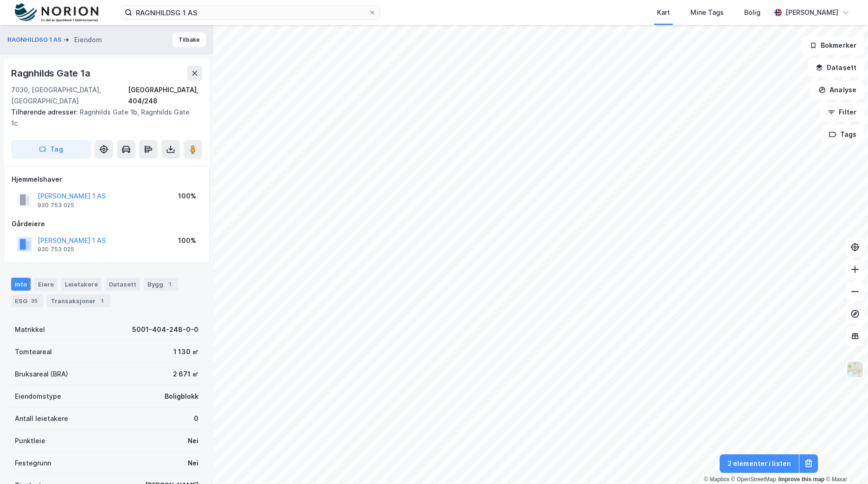 Image resolution: width=868 pixels, height=484 pixels. What do you see at coordinates (842, 112) in the screenshot?
I see `button: Filter` at bounding box center [842, 112].